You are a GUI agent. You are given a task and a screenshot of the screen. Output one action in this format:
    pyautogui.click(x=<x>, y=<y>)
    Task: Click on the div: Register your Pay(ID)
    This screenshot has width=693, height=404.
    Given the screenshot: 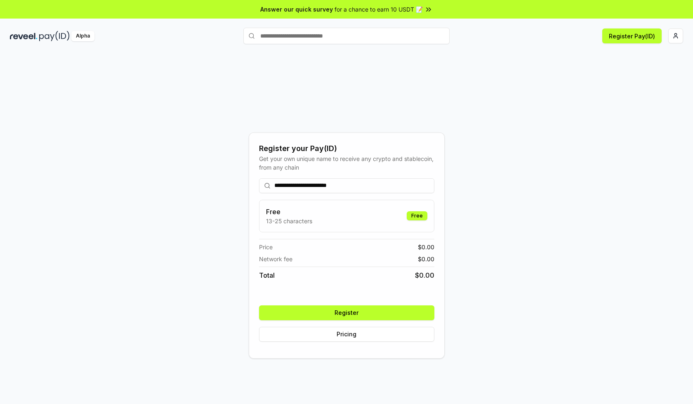 What is the action you would take?
    pyautogui.click(x=347, y=149)
    